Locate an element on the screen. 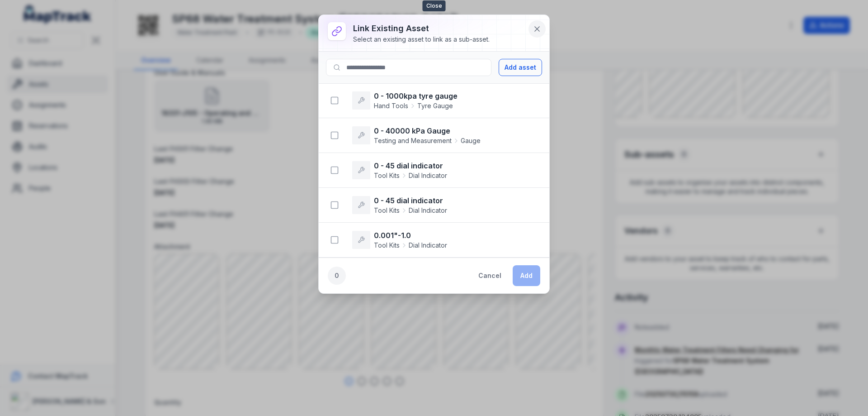  button: Add asset is located at coordinates (520, 67).